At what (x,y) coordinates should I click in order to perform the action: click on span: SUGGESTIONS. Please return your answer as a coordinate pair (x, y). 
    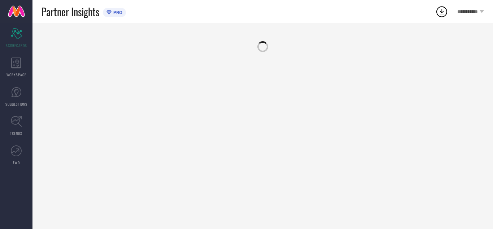
    Looking at the image, I should click on (16, 104).